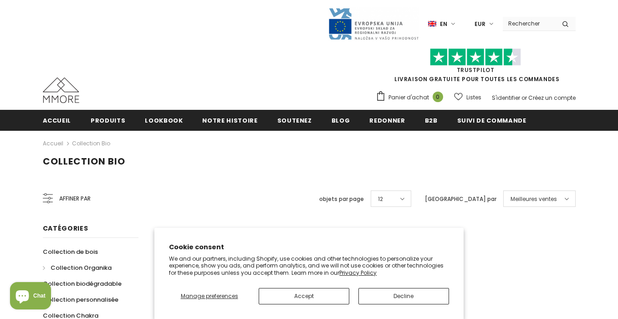 This screenshot has width=618, height=319. What do you see at coordinates (304, 296) in the screenshot?
I see `button: Accept` at bounding box center [304, 296].